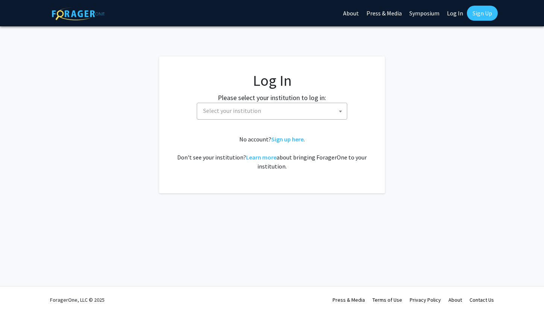  I want to click on a: Terms of Use, so click(387, 300).